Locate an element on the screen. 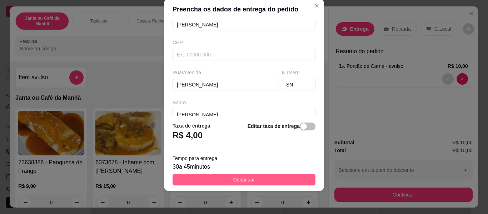 This screenshot has height=214, width=488. input: Ex.: 44 is located at coordinates (298, 85).